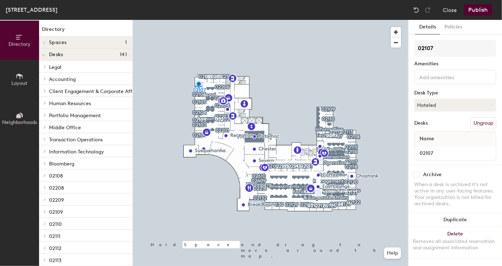 The width and height of the screenshot is (502, 266). I want to click on span: Information Technology, so click(76, 152).